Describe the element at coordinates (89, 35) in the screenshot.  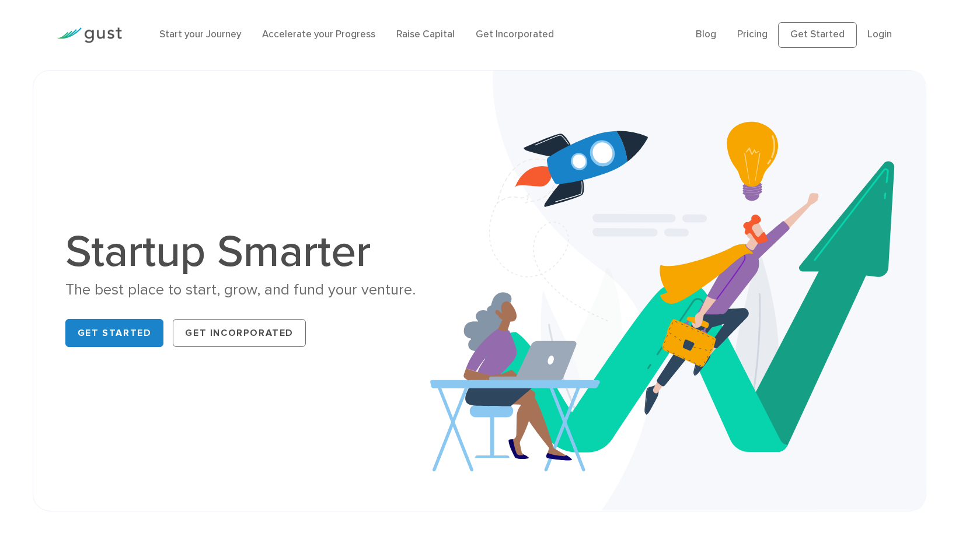
I see `img: Gust Logo` at that location.